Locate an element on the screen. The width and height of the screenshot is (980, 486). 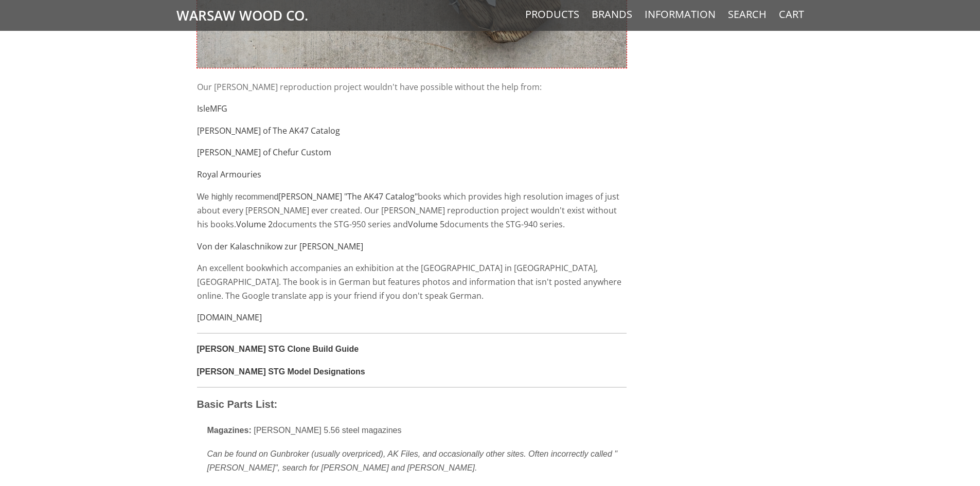
span: We highly recommend is located at coordinates (238, 197).